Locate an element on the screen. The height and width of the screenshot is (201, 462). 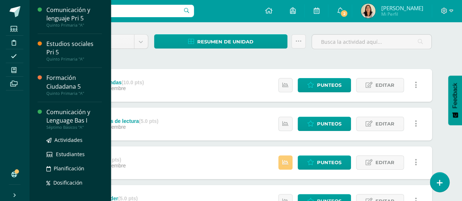
a: Actividades is located at coordinates (74, 140).